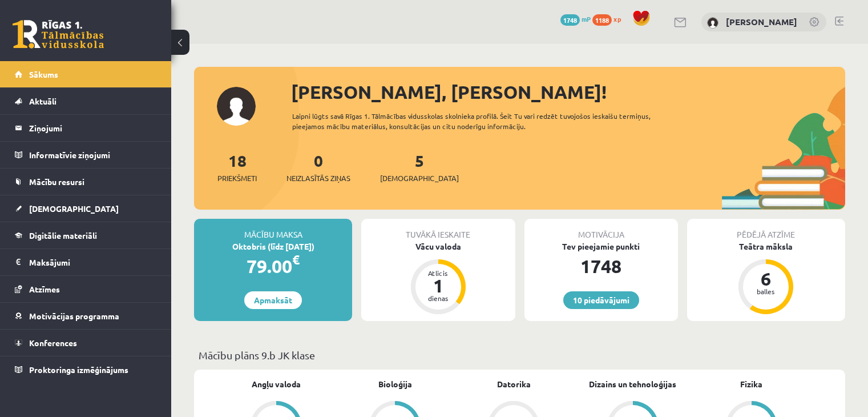 This screenshot has height=417, width=868. Describe the element at coordinates (601, 300) in the screenshot. I see `a: 10 piedāvājumi` at that location.